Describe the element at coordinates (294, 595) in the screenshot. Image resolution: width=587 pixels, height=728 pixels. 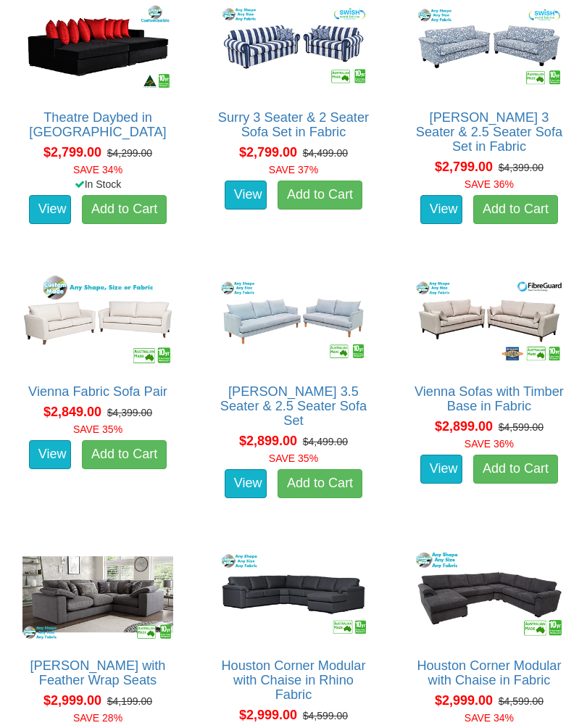
I see `img: Houston Corner Modular with Chaise in Rhino Fabric` at that location.